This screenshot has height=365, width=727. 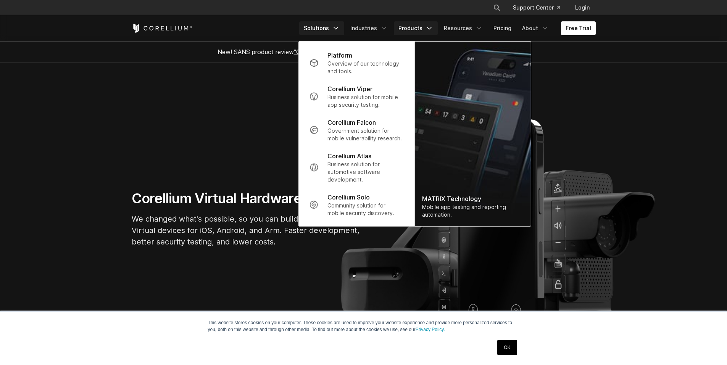 What do you see at coordinates (381, 52) in the screenshot?
I see `a: "Collaborative Mobile App Security Development and Analysis"` at bounding box center [381, 52].